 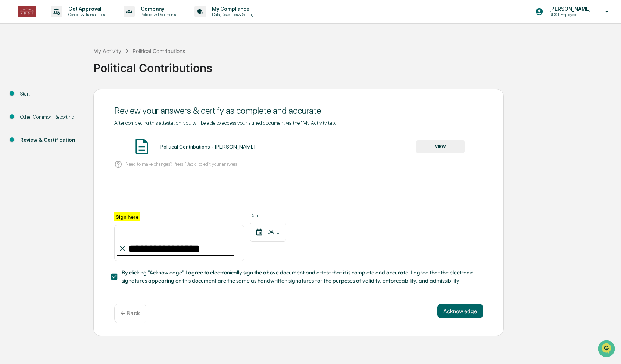 What do you see at coordinates (441, 147) in the screenshot?
I see `button: VIEW` at bounding box center [441, 147].